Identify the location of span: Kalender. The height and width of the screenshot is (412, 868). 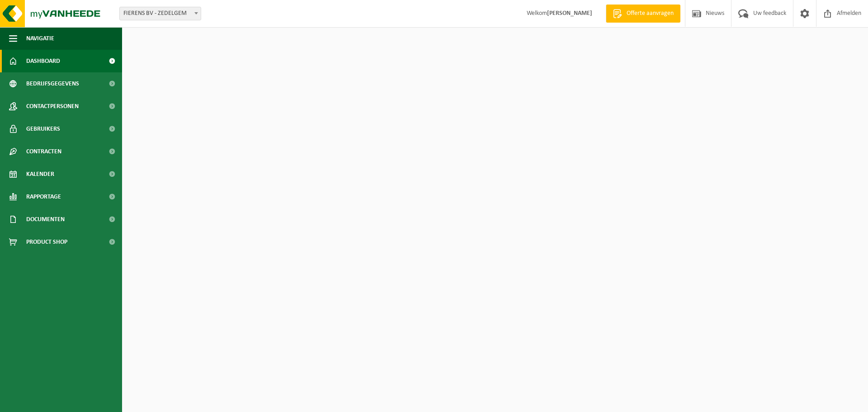
(40, 174).